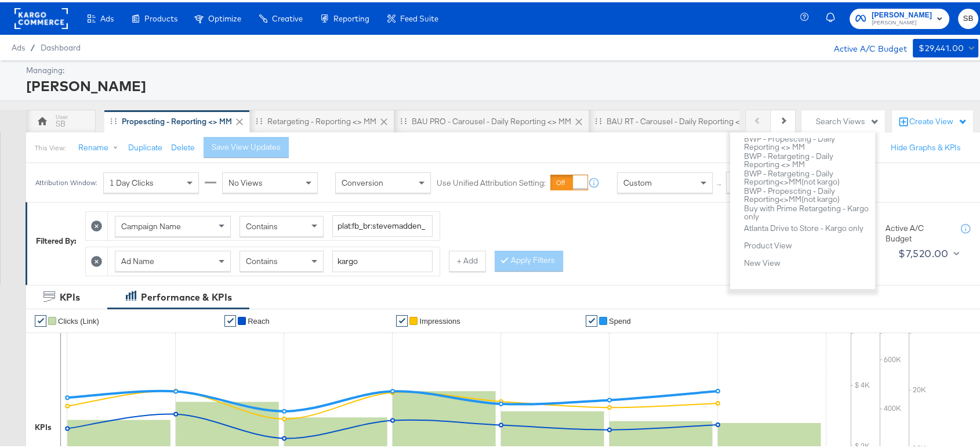 This screenshot has width=980, height=448. I want to click on span: Clicks (Link), so click(79, 318).